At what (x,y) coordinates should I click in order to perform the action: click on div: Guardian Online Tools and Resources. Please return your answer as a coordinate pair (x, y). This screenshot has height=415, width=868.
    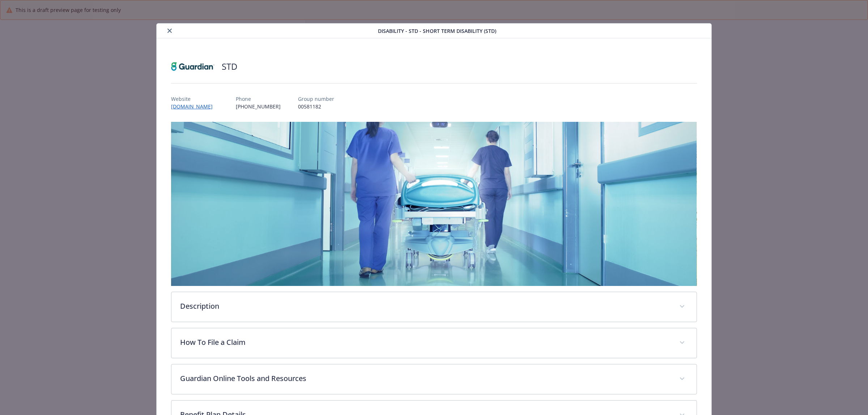
    Looking at the image, I should click on (434, 379).